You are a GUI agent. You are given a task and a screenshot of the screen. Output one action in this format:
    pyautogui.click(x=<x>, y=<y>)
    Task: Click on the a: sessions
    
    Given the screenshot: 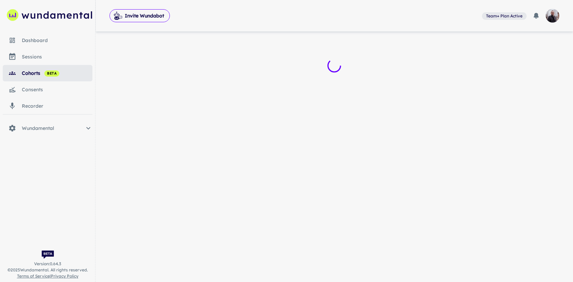 What is the action you would take?
    pyautogui.click(x=47, y=57)
    